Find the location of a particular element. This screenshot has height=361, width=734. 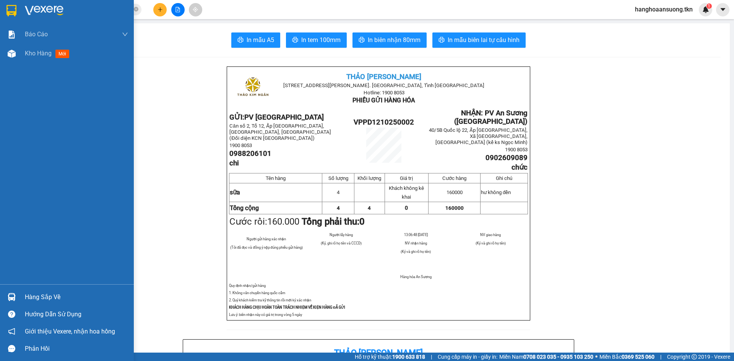

span: Miền Nam is located at coordinates (546, 357).